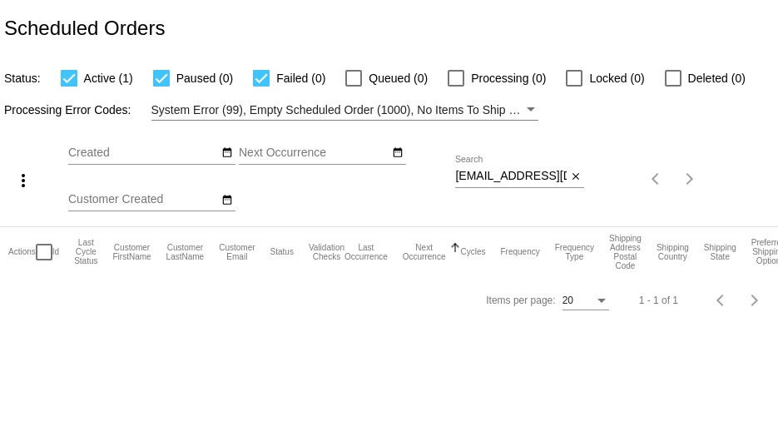 Image resolution: width=778 pixels, height=441 pixels. I want to click on mat-header-cell: Actions, so click(22, 252).